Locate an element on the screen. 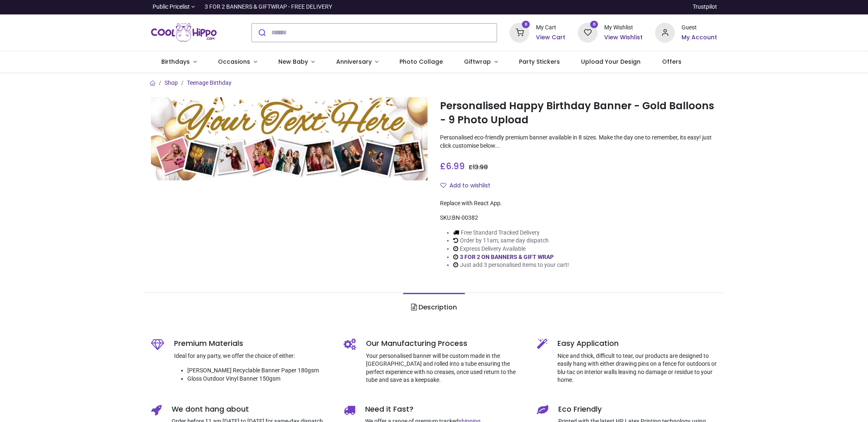 Image resolution: width=868 pixels, height=422 pixels. i: Add to wishlist is located at coordinates (443, 185).